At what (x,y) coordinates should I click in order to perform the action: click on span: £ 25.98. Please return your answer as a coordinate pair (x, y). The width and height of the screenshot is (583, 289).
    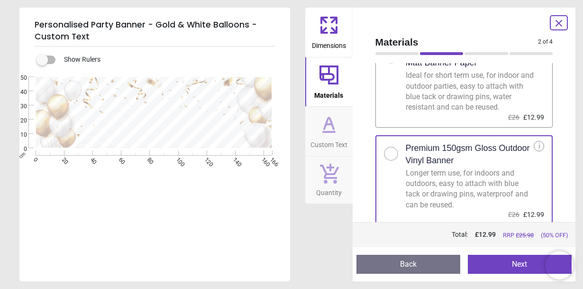
    Looking at the image, I should click on (525, 235).